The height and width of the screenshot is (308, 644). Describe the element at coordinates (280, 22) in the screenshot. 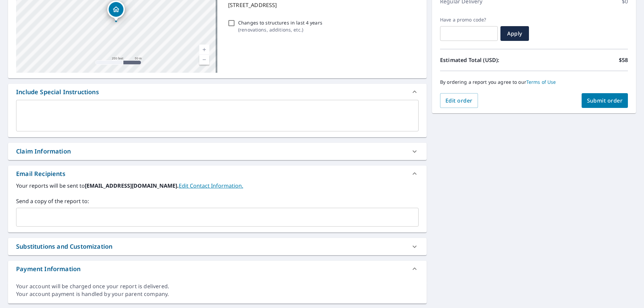

I see `p: Changes to structures in last 4 years` at that location.